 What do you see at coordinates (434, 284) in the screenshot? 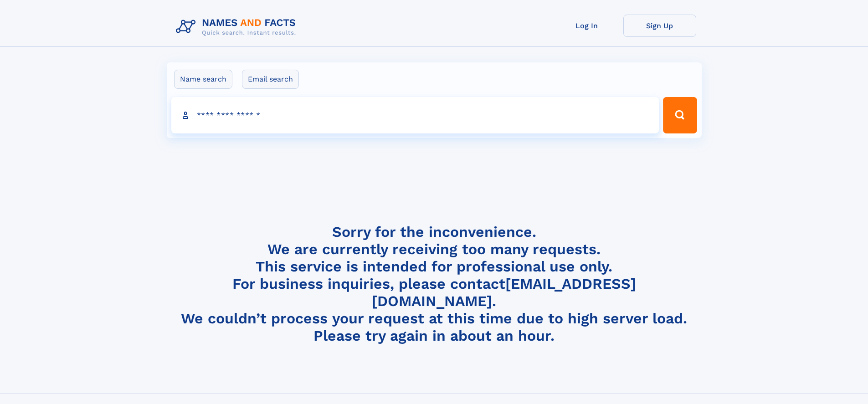
I see `h4: Sorry for the inconvenience. We are currently receiving too many requests. This service is intend...` at bounding box center [434, 284].